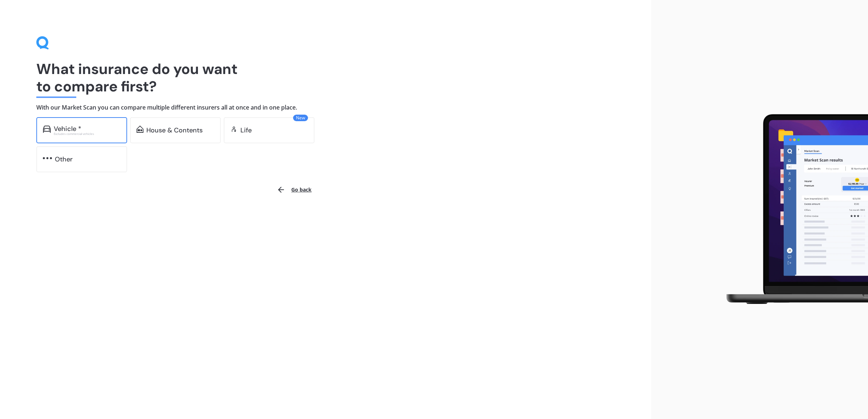  What do you see at coordinates (64, 159) in the screenshot?
I see `div: Other` at bounding box center [64, 159].